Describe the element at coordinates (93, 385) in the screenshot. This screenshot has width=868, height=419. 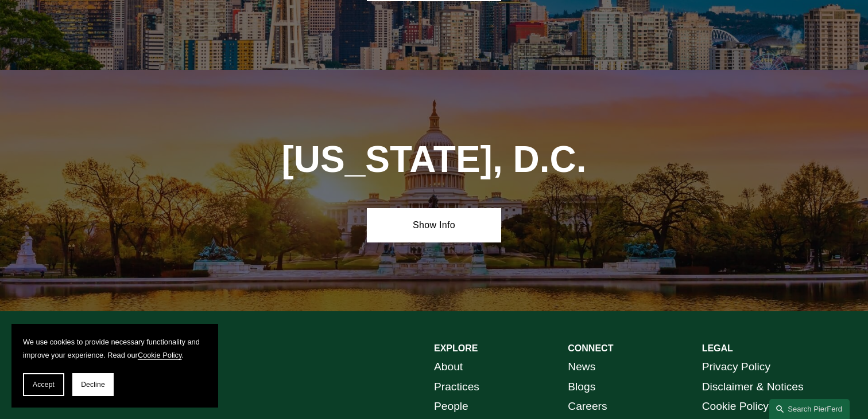
I see `button: Decline` at that location.